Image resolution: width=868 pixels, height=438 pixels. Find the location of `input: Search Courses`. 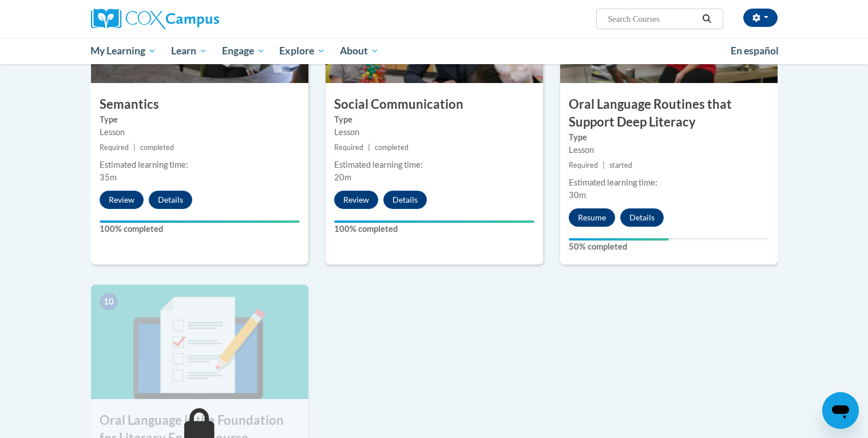

input: Search Courses is located at coordinates (653, 19).